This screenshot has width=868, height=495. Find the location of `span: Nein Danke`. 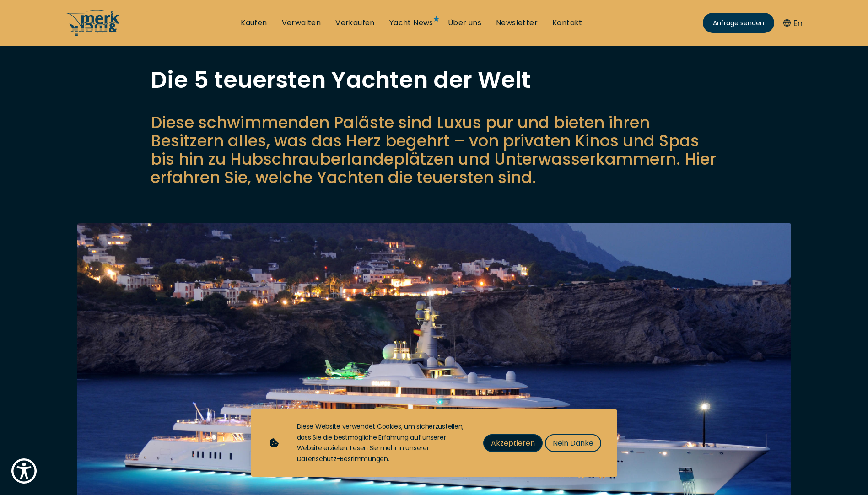

span: Nein Danke is located at coordinates (573, 443).